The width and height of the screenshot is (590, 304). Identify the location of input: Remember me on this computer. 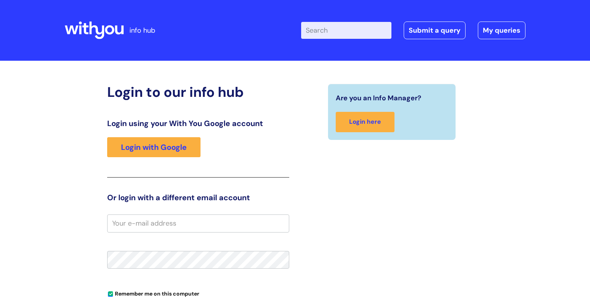
(110, 294).